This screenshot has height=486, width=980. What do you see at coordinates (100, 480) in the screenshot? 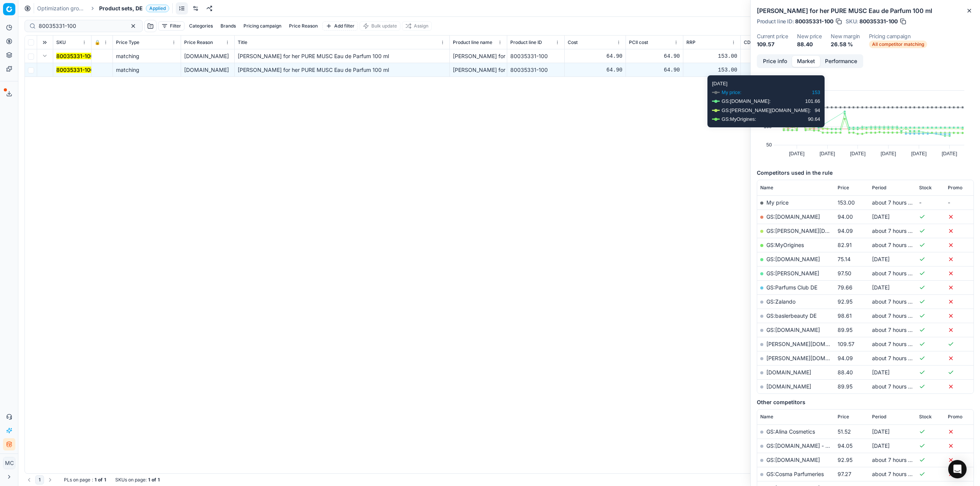
I see `strong: of` at bounding box center [100, 480].